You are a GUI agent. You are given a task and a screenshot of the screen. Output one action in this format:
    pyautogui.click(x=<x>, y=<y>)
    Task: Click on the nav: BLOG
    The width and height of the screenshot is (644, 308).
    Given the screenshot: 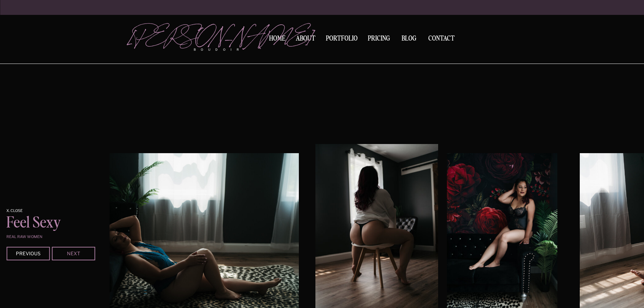 What is the action you would take?
    pyautogui.click(x=409, y=38)
    